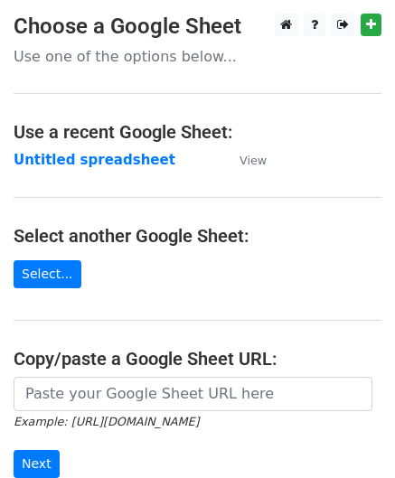  What do you see at coordinates (94, 160) in the screenshot?
I see `strong: Untitled spreadsheet` at bounding box center [94, 160].